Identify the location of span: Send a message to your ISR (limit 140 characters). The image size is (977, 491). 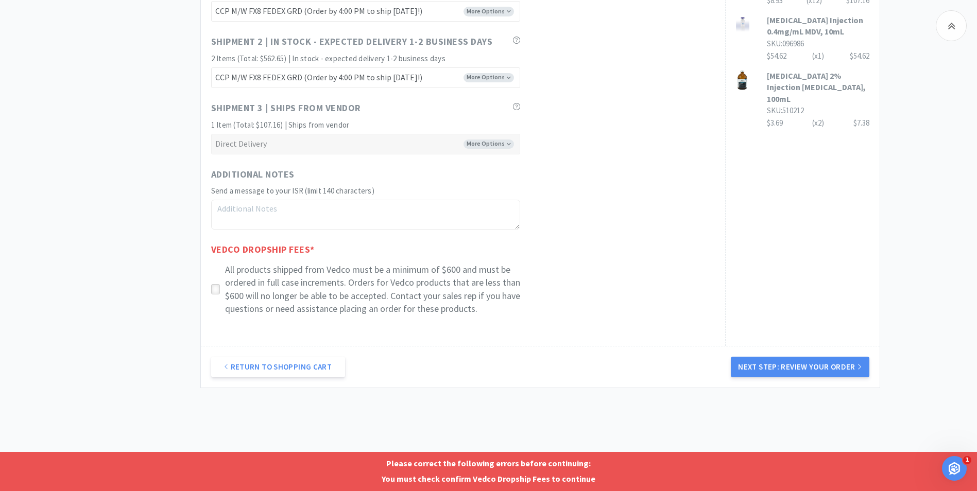
(293, 191).